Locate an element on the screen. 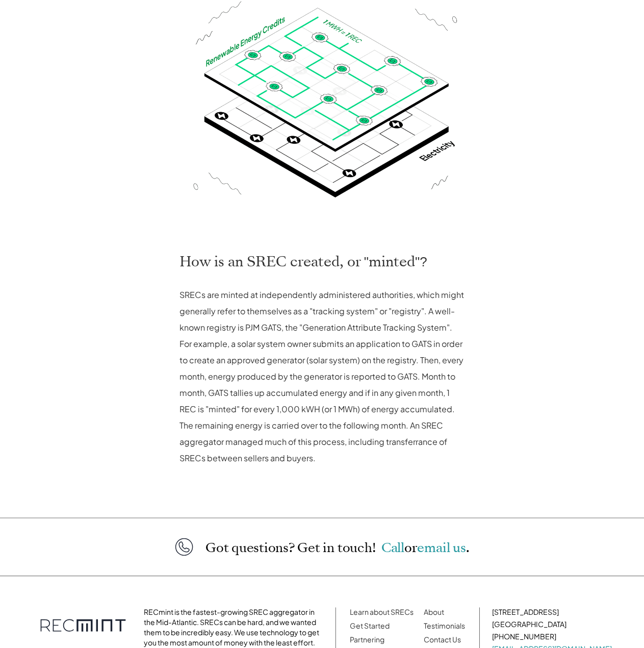 Image resolution: width=644 pixels, height=648 pixels. a: About is located at coordinates (434, 612).